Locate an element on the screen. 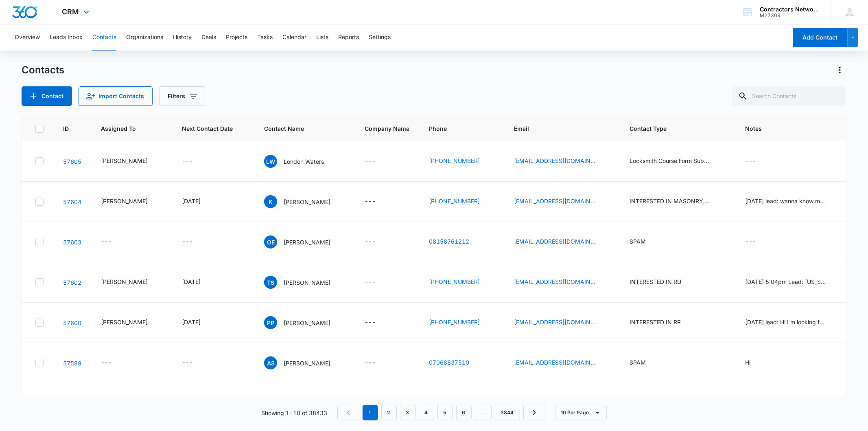 The width and height of the screenshot is (868, 431). div: Assigned To - Elvis Ruelas - Select to Edit Field is located at coordinates (132, 282).